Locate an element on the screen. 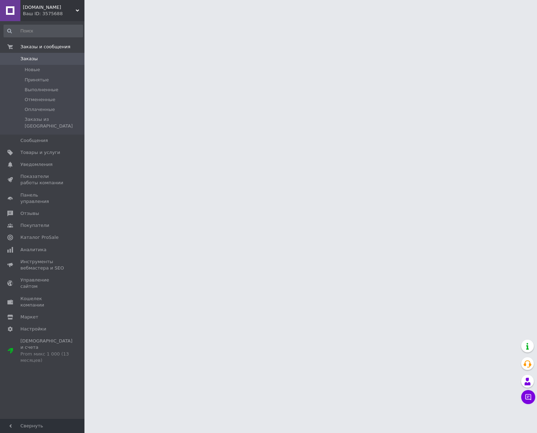 The image size is (537, 433). div: Prom микс 1 000 (13 месяцев) is located at coordinates (46, 357).